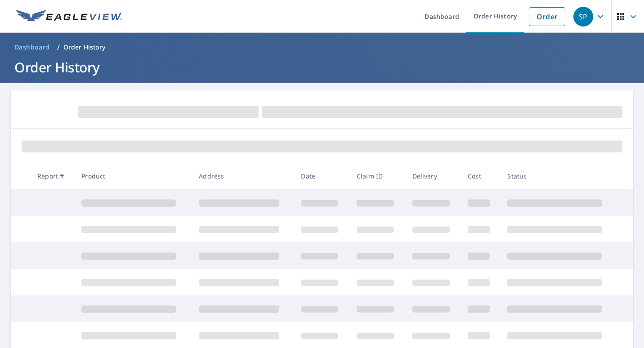 This screenshot has height=348, width=644. I want to click on th: Status, so click(559, 176).